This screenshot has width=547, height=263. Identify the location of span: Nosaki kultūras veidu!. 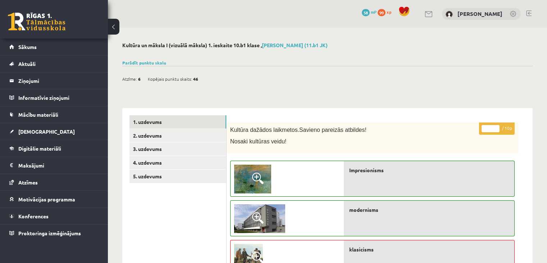
(258, 141).